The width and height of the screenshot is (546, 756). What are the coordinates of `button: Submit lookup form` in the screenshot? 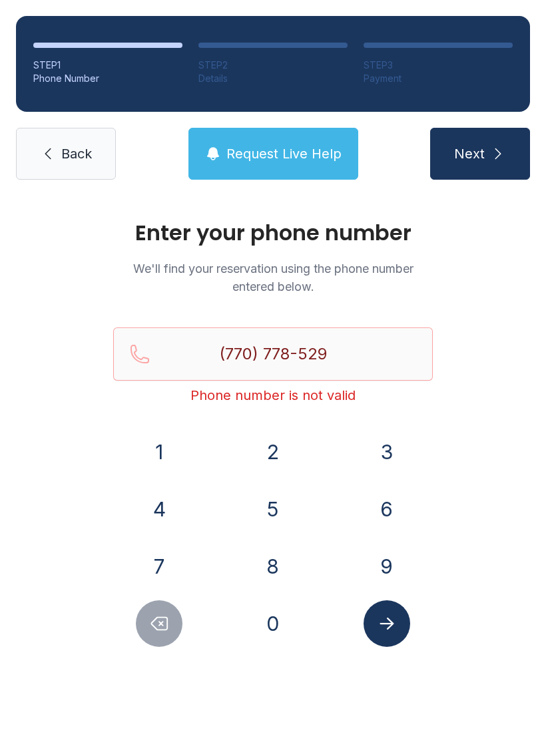 It's located at (387, 623).